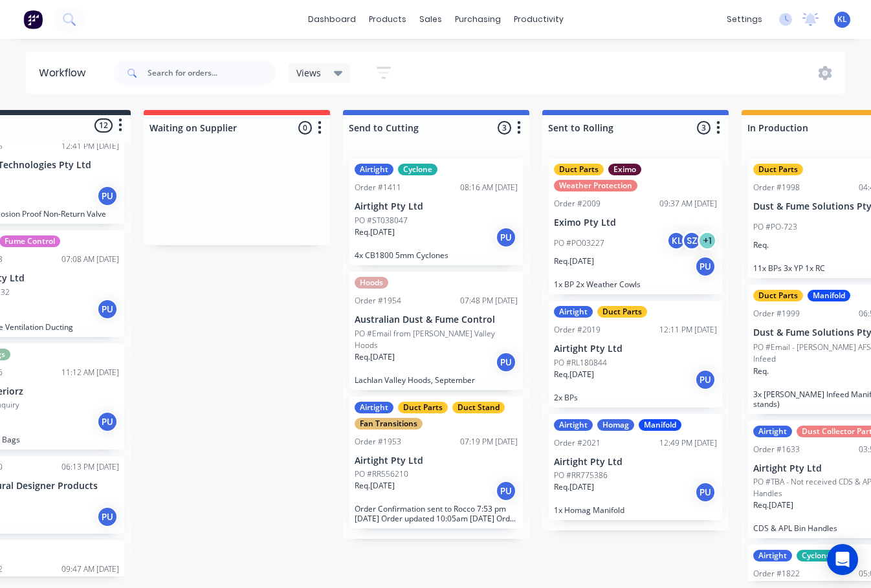 This screenshot has width=871, height=588. Describe the element at coordinates (388, 424) in the screenshot. I see `div: Fan Transitions` at that location.